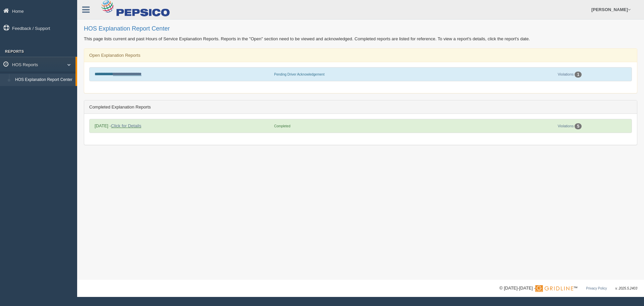  What do you see at coordinates (127, 126) in the screenshot?
I see `a: Click for Details` at bounding box center [127, 126].